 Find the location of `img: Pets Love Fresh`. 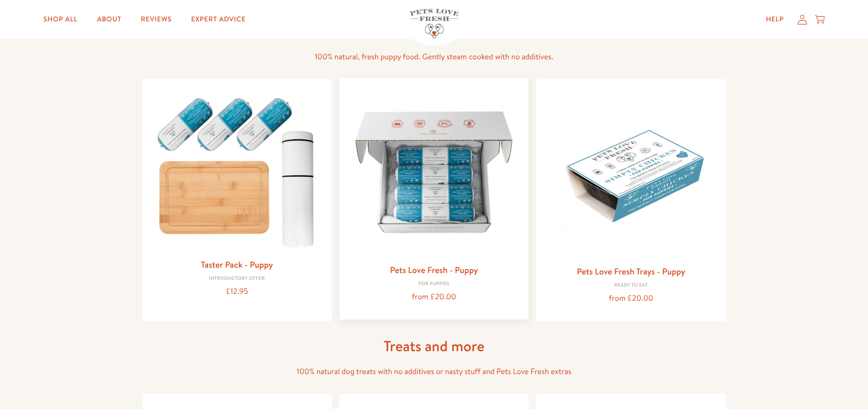

img: Pets Love Fresh is located at coordinates (434, 24).